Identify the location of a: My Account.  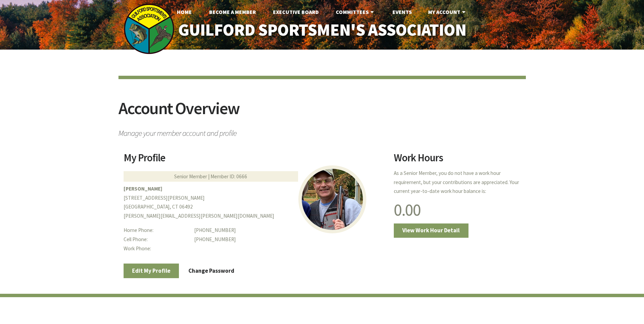
(448, 12).